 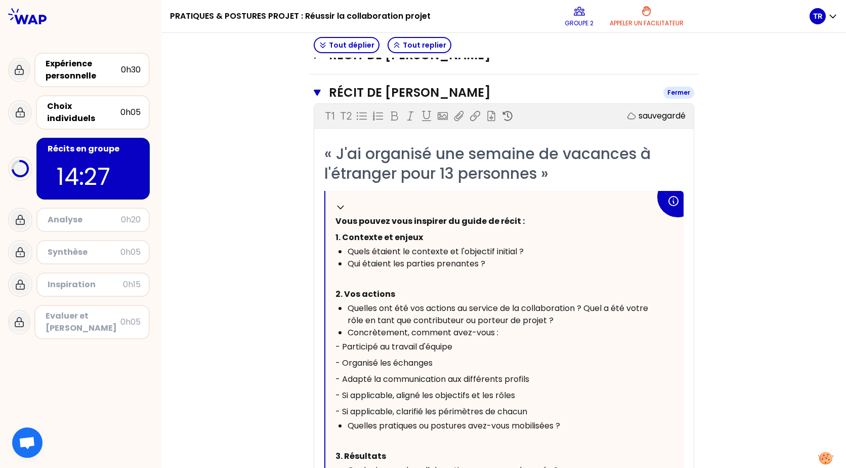 I want to click on div: Récits en groupe, so click(x=94, y=149).